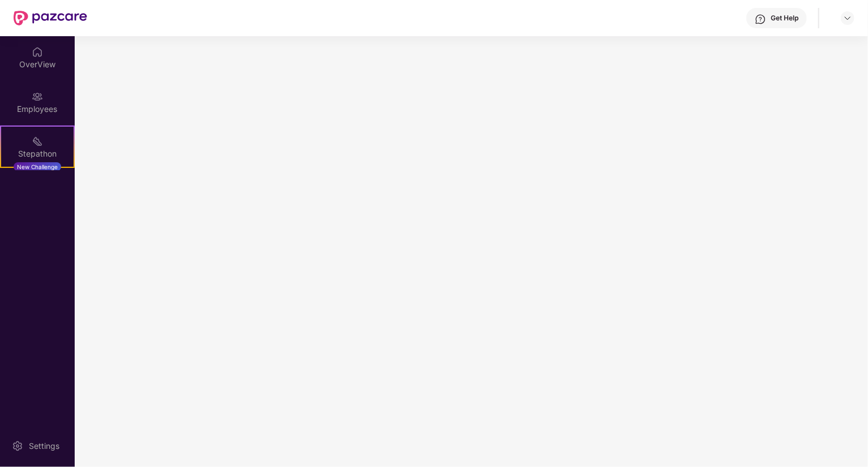  Describe the element at coordinates (847, 18) in the screenshot. I see `img: svg+xml;base64,PHN2ZyBpZD0iRHJvcGRvd24tMzJ4MzIiIHhtbG5zPSJodHRwOi8vd3d3LnczLm9yZy8yMDAwL3N2ZyIgd2...` at that location.